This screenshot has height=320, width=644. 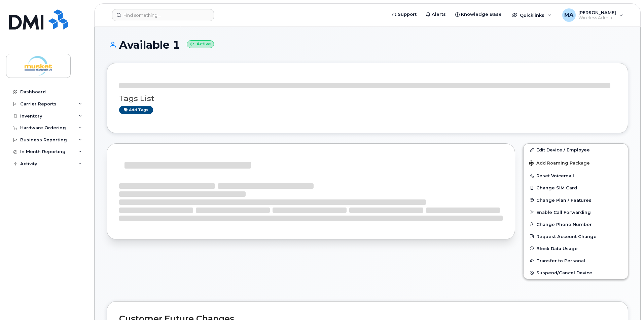 What do you see at coordinates (200, 44) in the screenshot?
I see `small: Active` at bounding box center [200, 44].